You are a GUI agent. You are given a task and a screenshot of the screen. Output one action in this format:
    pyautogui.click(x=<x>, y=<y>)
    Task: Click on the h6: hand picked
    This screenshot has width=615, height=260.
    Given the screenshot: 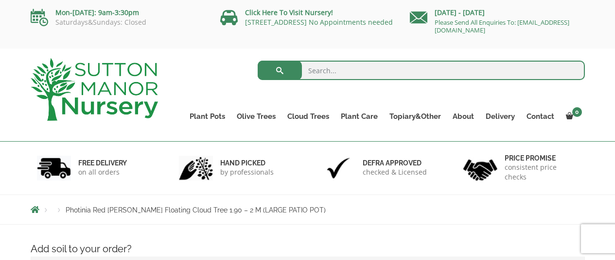 What is the action you would take?
    pyautogui.click(x=247, y=163)
    